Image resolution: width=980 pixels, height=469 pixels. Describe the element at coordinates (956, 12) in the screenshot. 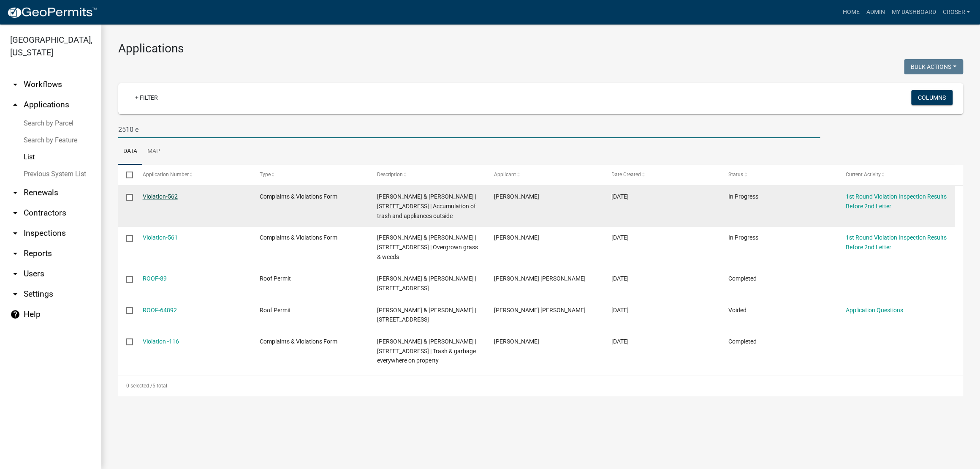

I see `a: croser` at that location.